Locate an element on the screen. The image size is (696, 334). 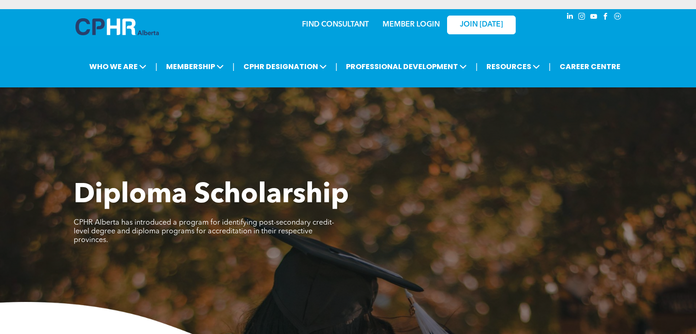
a: FIND CONSULTANT is located at coordinates (336, 25).